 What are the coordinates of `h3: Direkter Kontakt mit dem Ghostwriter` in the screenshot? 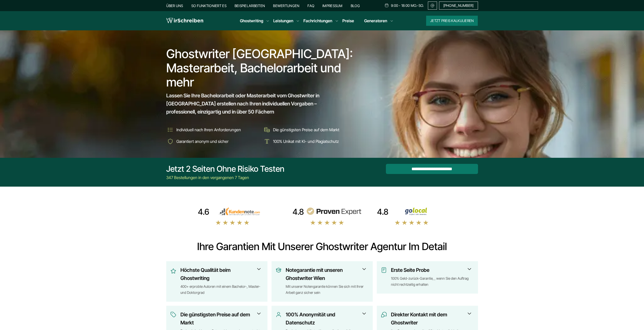 It's located at (431, 319).